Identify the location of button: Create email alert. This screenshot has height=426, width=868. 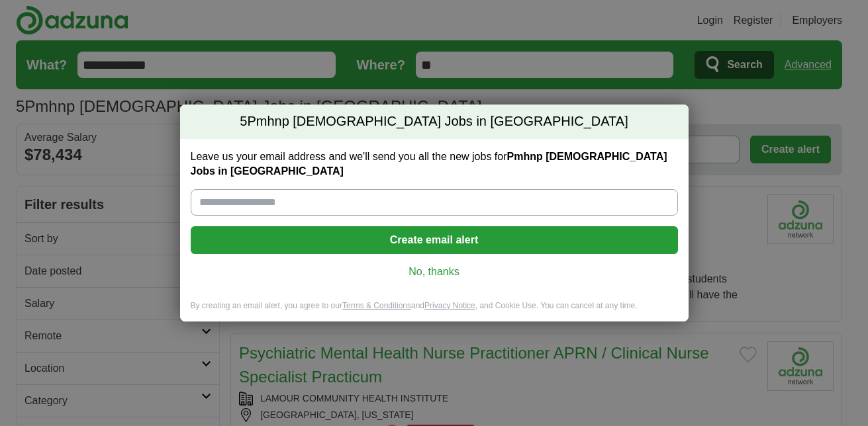
(434, 240).